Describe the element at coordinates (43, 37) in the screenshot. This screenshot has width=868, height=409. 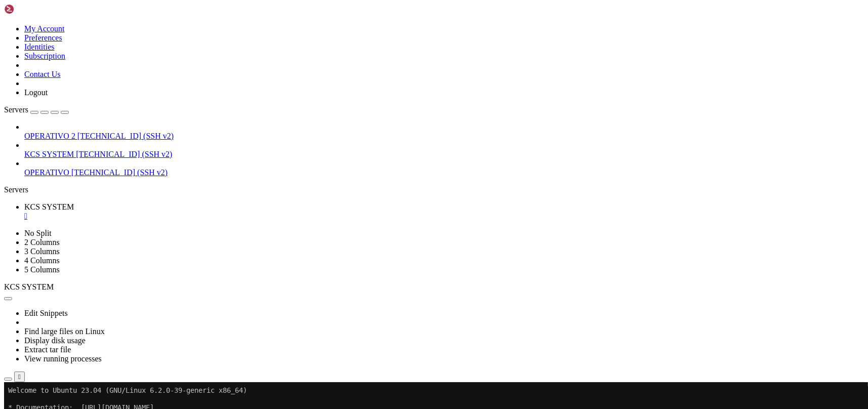
I see `a: Preferences` at that location.